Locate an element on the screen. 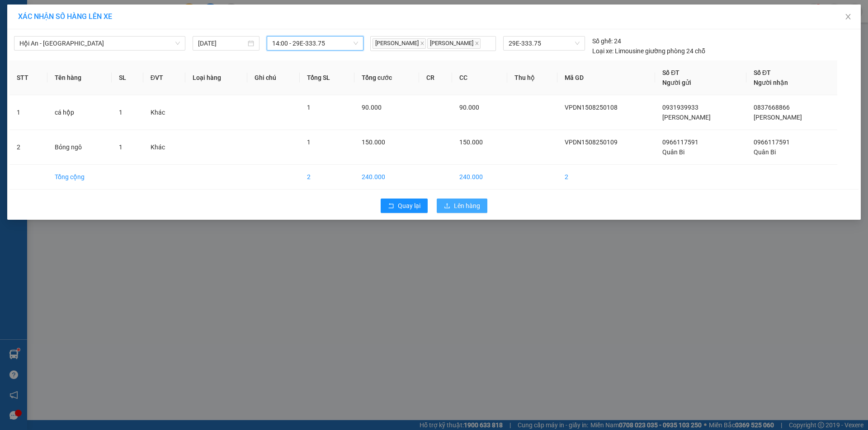 This screenshot has height=430, width=868. th: SL is located at coordinates (127, 78).